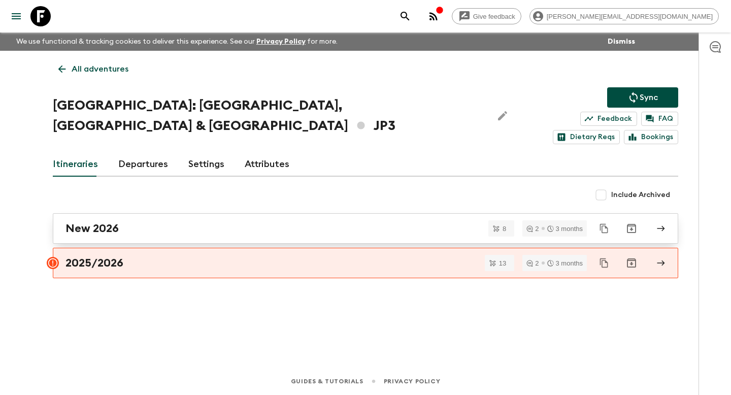 This screenshot has width=731, height=395. I want to click on h2: 2025/2026, so click(94, 263).